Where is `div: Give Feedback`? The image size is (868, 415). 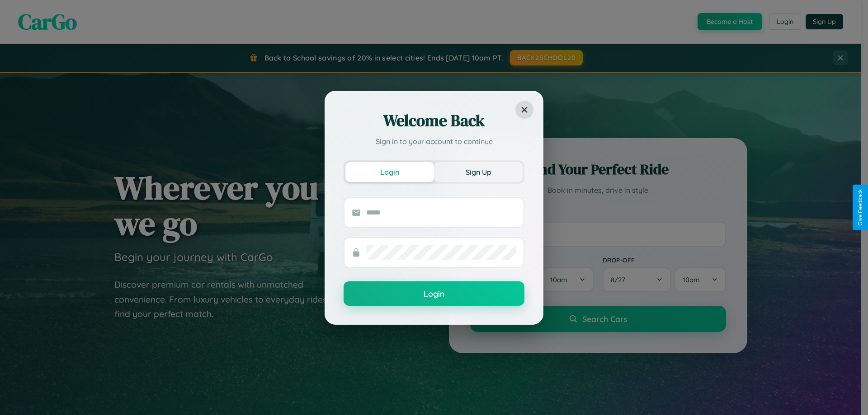
div: Give Feedback is located at coordinates (860, 208).